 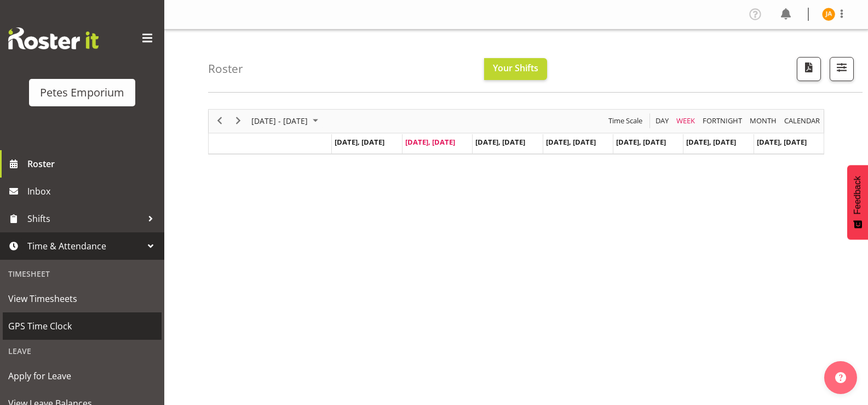 I want to click on button: Month, so click(x=802, y=120).